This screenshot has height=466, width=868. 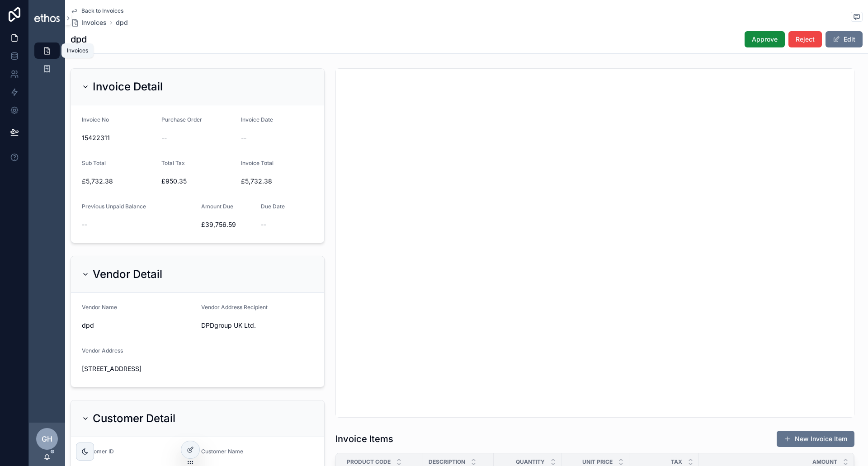 I want to click on span: 15422311, so click(x=118, y=138).